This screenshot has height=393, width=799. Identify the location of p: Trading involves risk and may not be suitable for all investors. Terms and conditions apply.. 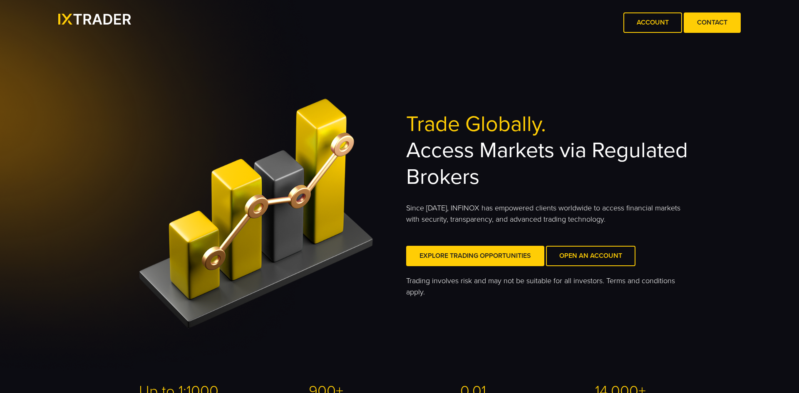
(548, 287).